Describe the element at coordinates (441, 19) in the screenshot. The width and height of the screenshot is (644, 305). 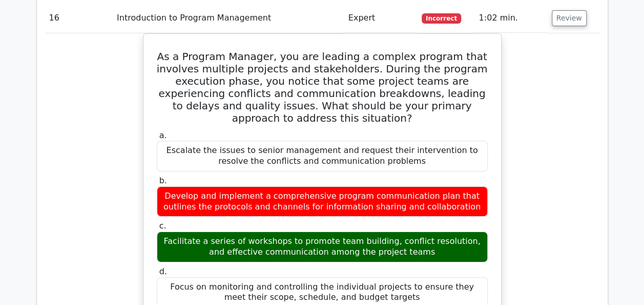
I see `span: Incorrect` at that location.